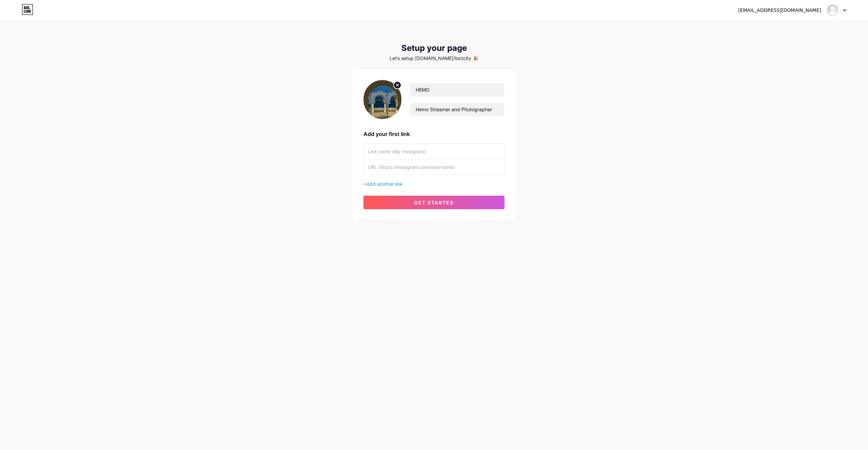  Describe the element at coordinates (434, 48) in the screenshot. I see `div: Setup your page` at that location.